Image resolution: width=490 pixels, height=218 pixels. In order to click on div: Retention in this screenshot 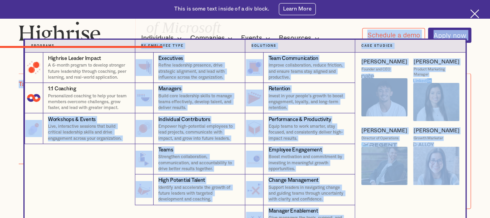, I will do `click(279, 89)`.